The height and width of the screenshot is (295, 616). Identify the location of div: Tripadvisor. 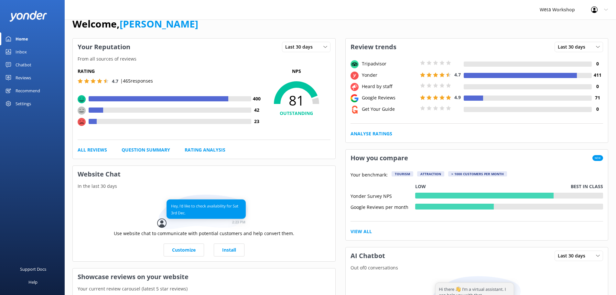
(389, 64).